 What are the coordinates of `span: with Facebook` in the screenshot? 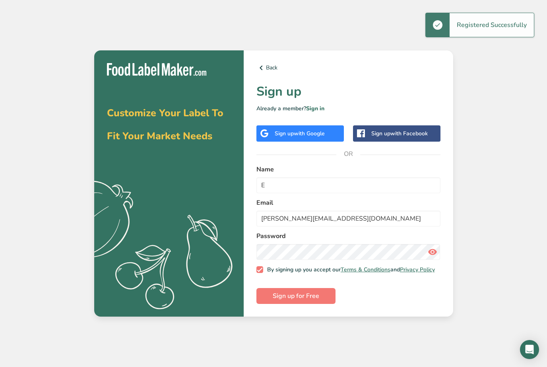 It's located at (409, 133).